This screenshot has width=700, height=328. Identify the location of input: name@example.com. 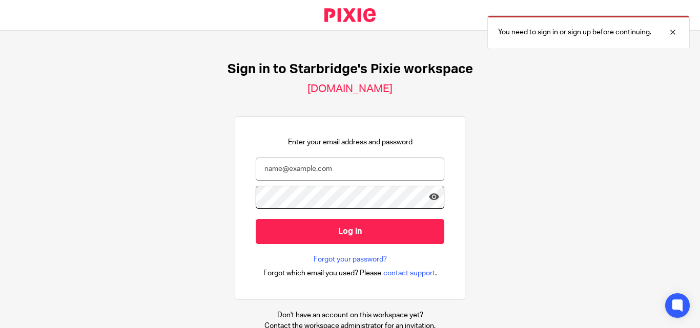
(350, 169).